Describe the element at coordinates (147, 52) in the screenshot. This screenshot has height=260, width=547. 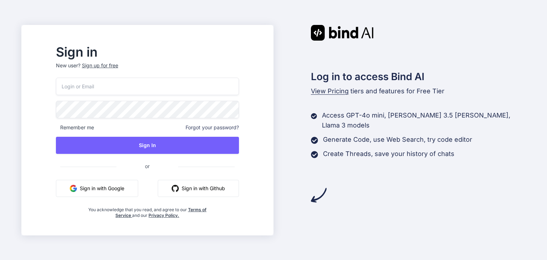
I see `h2: Sign in` at that location.